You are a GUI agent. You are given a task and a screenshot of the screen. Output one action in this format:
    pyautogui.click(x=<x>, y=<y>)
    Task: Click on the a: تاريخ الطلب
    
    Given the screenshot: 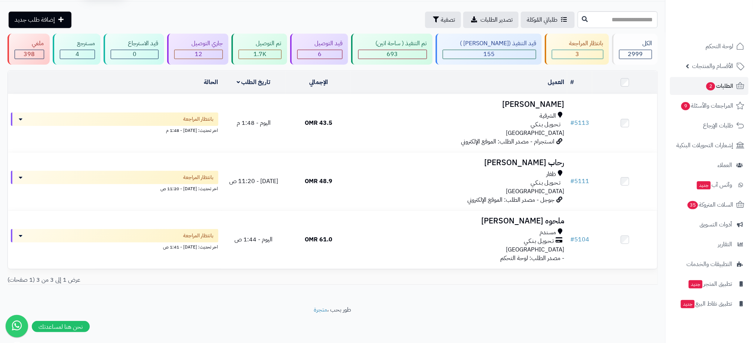 What is the action you would take?
    pyautogui.click(x=254, y=82)
    